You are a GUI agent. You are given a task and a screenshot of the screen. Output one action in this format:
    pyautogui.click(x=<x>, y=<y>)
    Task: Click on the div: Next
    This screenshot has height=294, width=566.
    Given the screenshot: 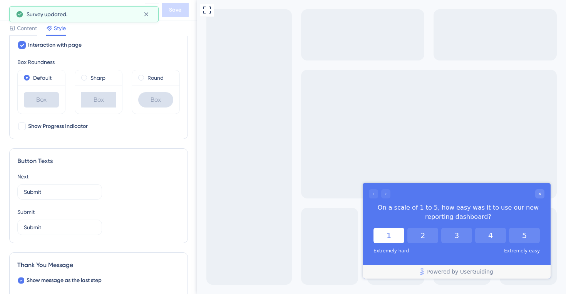 What is the action you would take?
    pyautogui.click(x=98, y=176)
    